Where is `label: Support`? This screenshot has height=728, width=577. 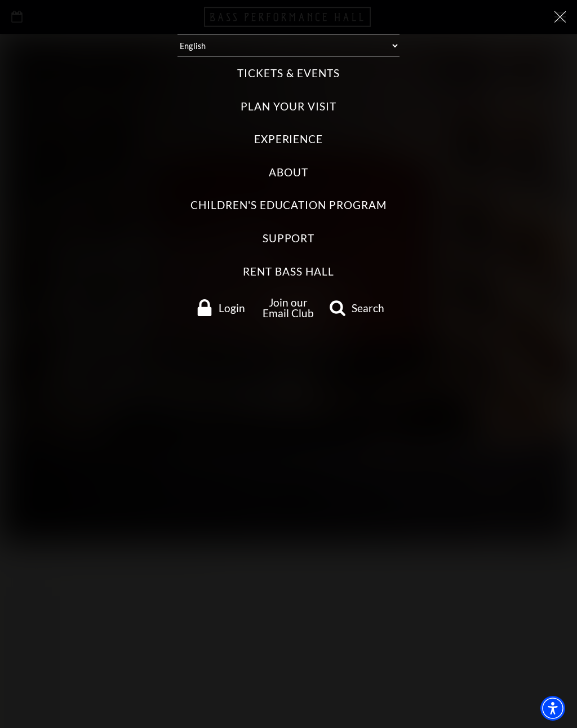
label: Support is located at coordinates (288, 238).